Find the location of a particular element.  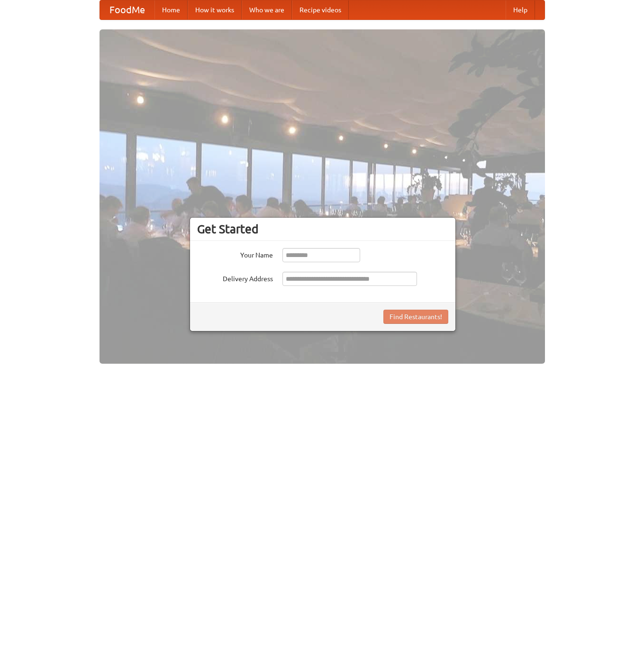

a: Who we are is located at coordinates (267, 10).